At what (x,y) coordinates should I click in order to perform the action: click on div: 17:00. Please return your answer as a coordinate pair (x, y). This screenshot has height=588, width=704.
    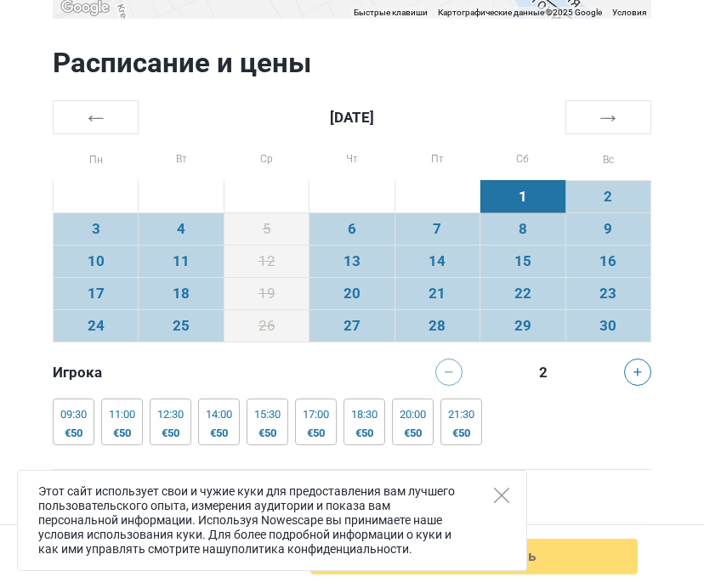
    Looking at the image, I should click on (316, 414).